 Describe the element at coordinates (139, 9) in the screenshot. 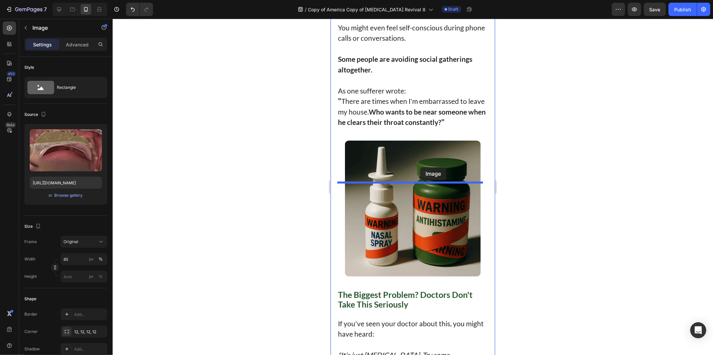

I see `div: Undo/Redo` at that location.